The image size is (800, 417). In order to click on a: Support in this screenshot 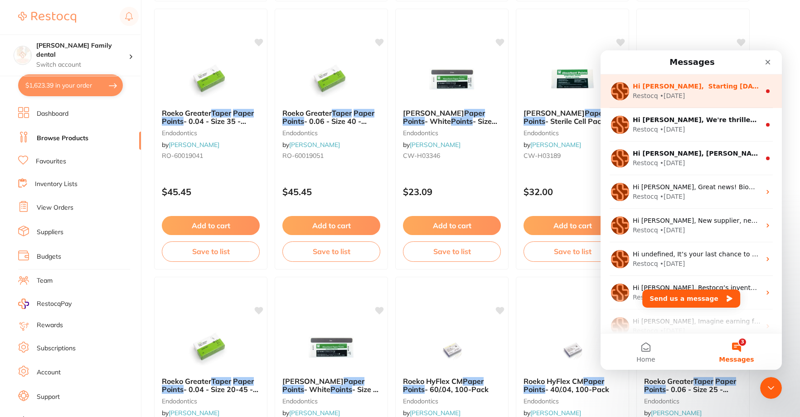, I will do `click(48, 397)`.